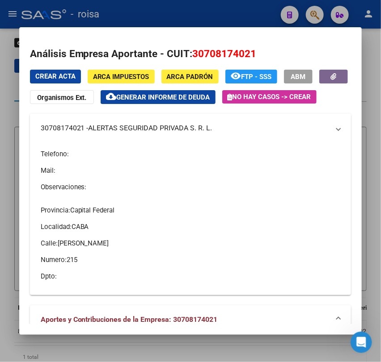 The width and height of the screenshot is (381, 362). What do you see at coordinates (190, 227) in the screenshot?
I see `p: Localidad:` at bounding box center [190, 227].